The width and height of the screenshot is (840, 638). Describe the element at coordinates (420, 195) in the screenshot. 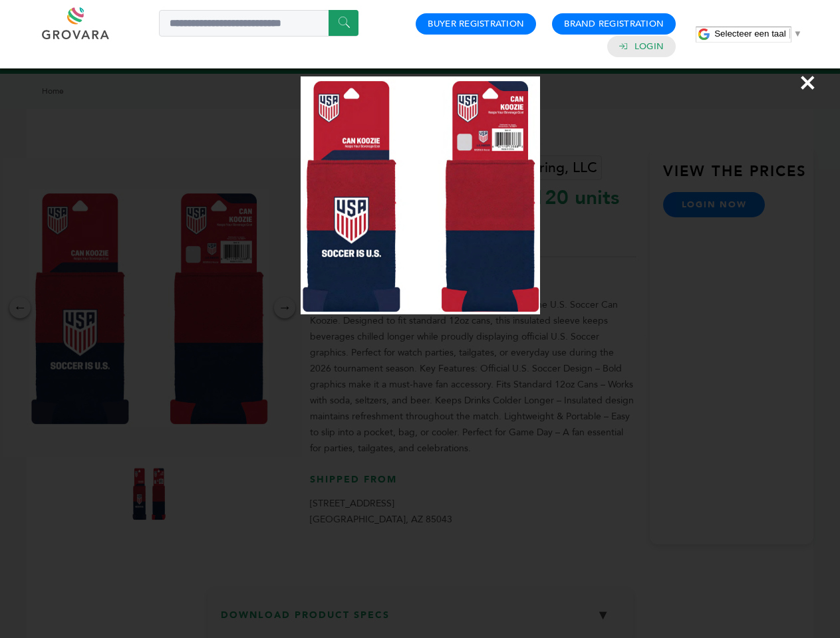

I see `img: Image Preview` at that location.